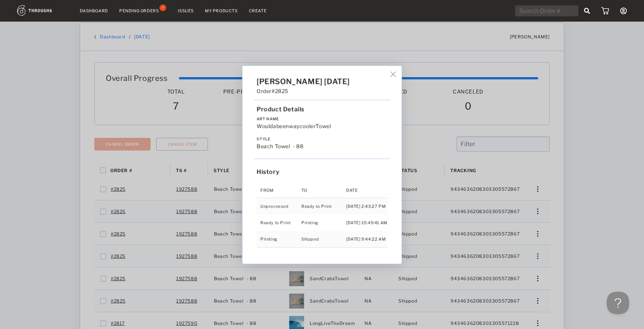  What do you see at coordinates (273, 90) in the screenshot?
I see `span: Order #2825` at bounding box center [273, 90].